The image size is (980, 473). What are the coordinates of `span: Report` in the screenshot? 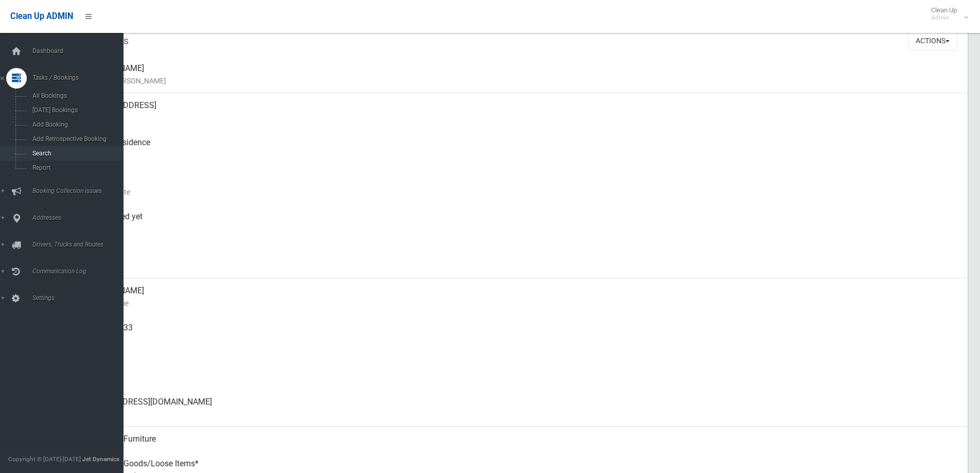 It's located at (76, 167).